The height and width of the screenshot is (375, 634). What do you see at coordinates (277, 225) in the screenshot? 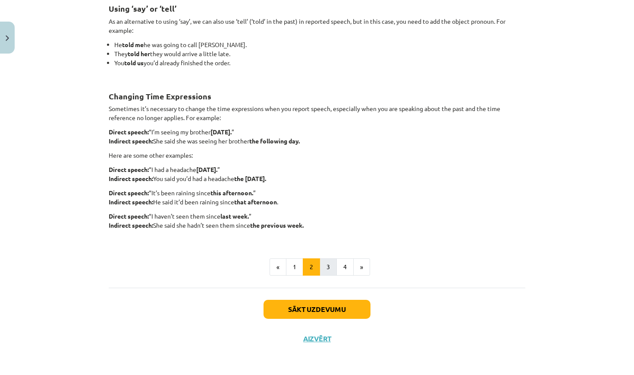
I see `strong: the previous week.` at bounding box center [277, 225].